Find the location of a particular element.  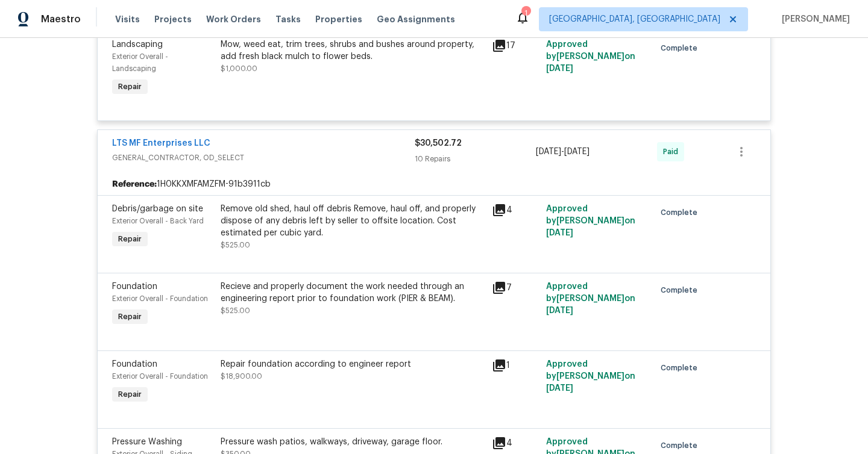

div: 17 is located at coordinates (516, 46).